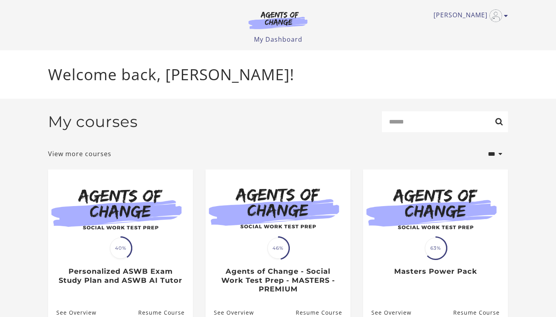 Image resolution: width=556 pixels, height=317 pixels. What do you see at coordinates (469, 16) in the screenshot?
I see `a: Toggle menu` at bounding box center [469, 16].